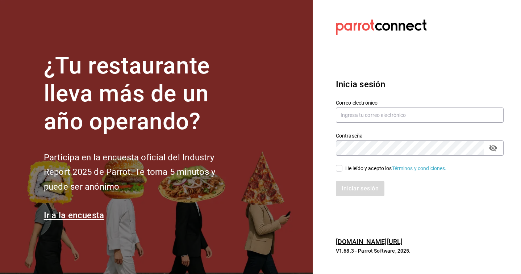 Image resolution: width=521 pixels, height=274 pixels. What do you see at coordinates (419, 103) in the screenshot?
I see `label: Correo electrónico` at bounding box center [419, 103].